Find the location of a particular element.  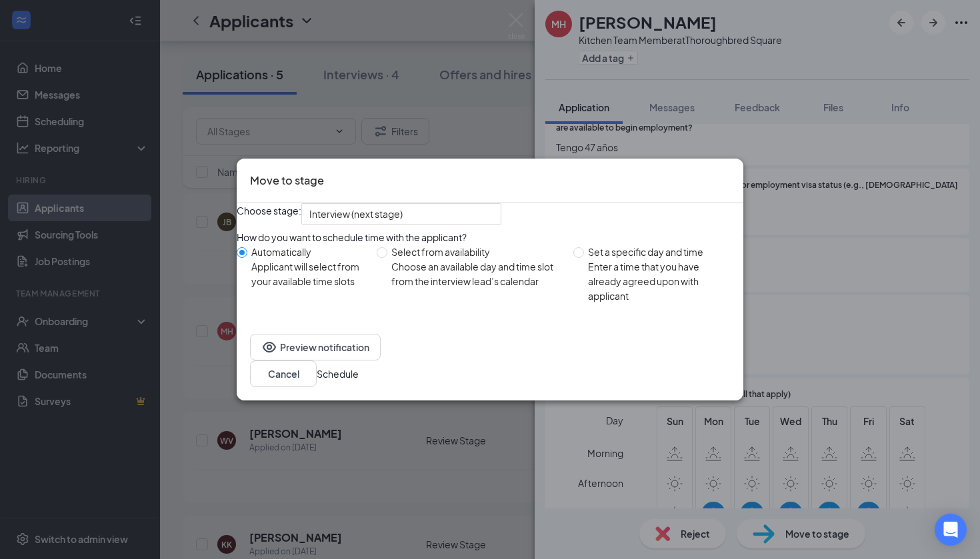

div: Select from availability is located at coordinates (477, 252).